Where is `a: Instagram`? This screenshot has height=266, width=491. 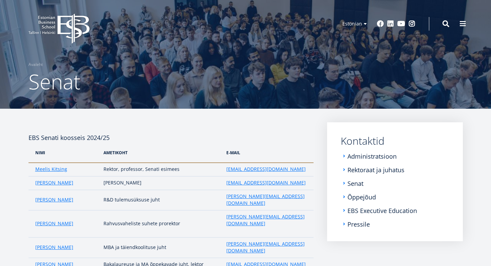 a: Instagram is located at coordinates (412, 24).